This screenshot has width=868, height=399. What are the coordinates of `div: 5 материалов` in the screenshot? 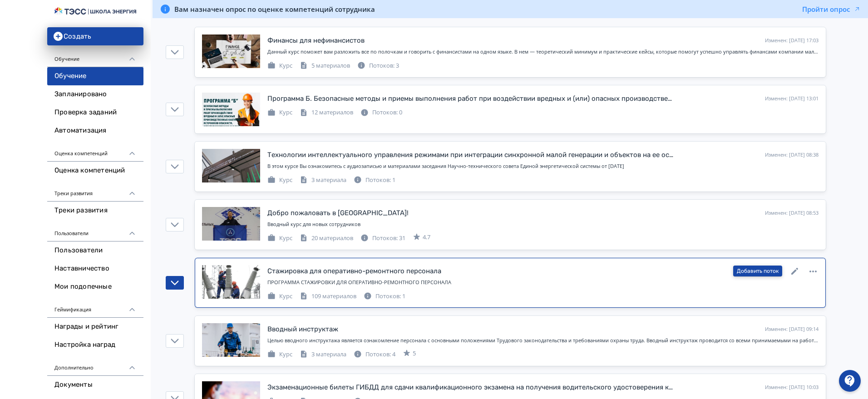 It's located at (325, 66).